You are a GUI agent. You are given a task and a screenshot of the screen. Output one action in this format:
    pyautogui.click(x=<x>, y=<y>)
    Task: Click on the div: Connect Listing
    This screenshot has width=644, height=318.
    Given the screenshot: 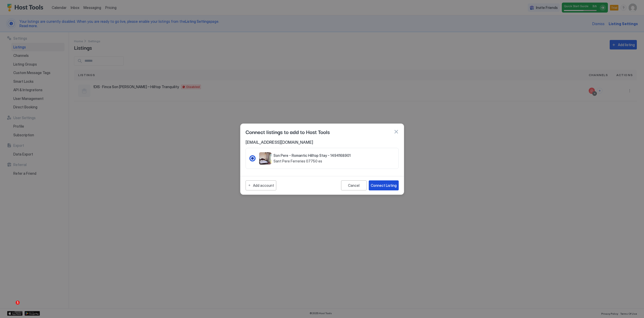 What is the action you would take?
    pyautogui.click(x=384, y=185)
    